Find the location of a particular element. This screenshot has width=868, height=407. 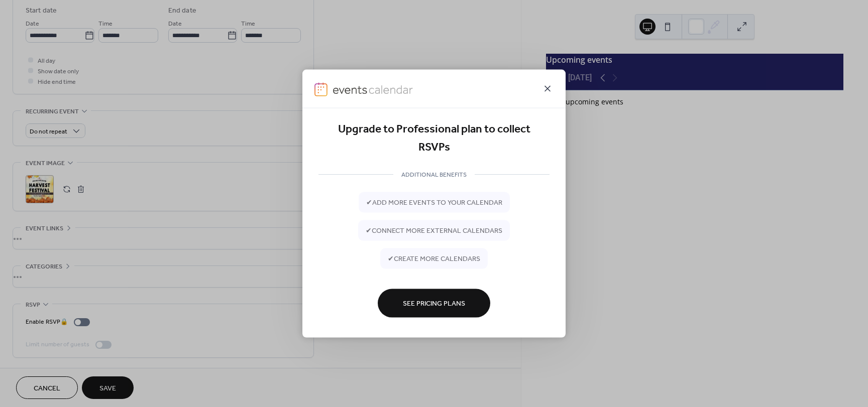

img: logo-icon is located at coordinates (321, 89).